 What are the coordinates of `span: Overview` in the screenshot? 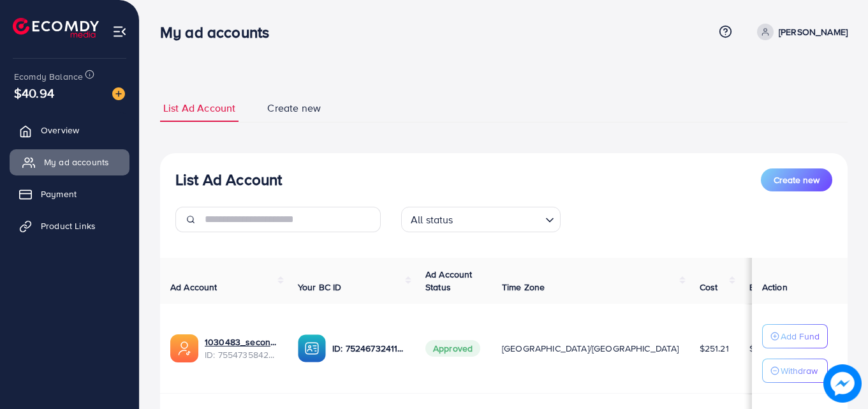 It's located at (60, 131).